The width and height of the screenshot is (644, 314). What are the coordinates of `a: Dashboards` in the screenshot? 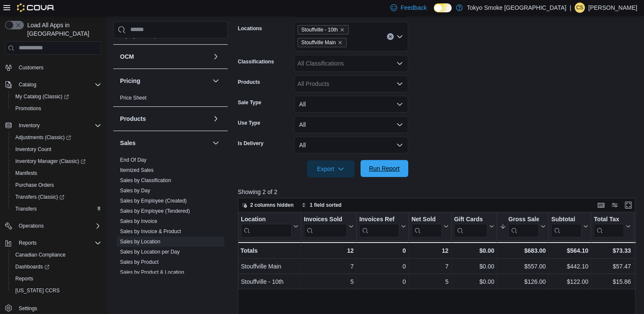 It's located at (57, 267).